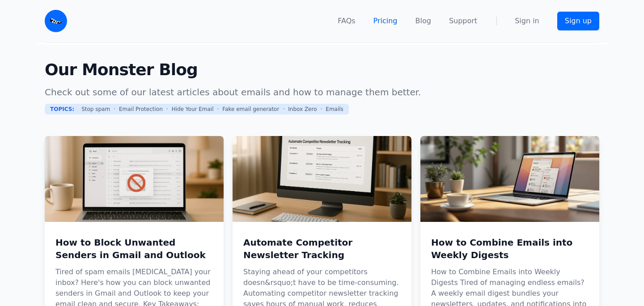  I want to click on p: Check out some of our latest articles about emails and how to manage them better., so click(322, 92).